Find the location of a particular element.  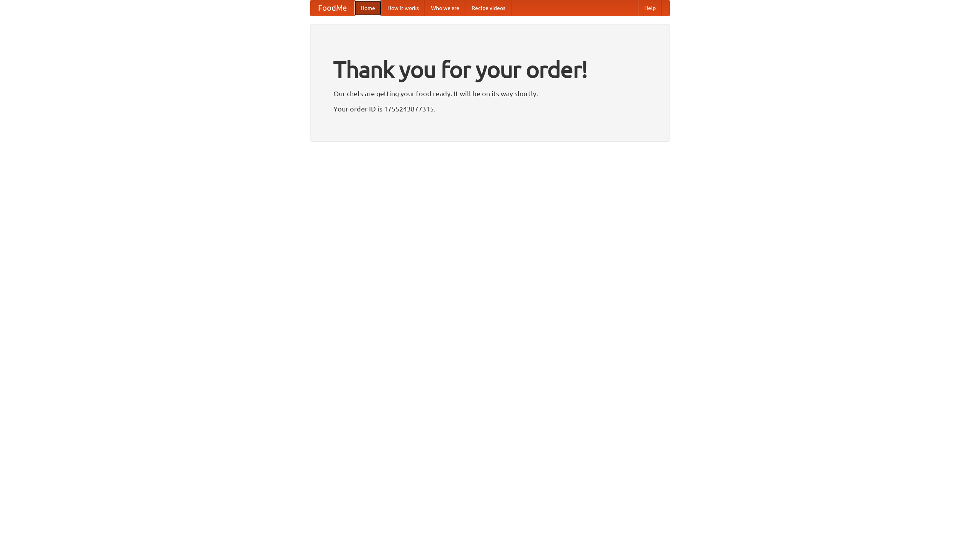

a: Who we are is located at coordinates (445, 8).